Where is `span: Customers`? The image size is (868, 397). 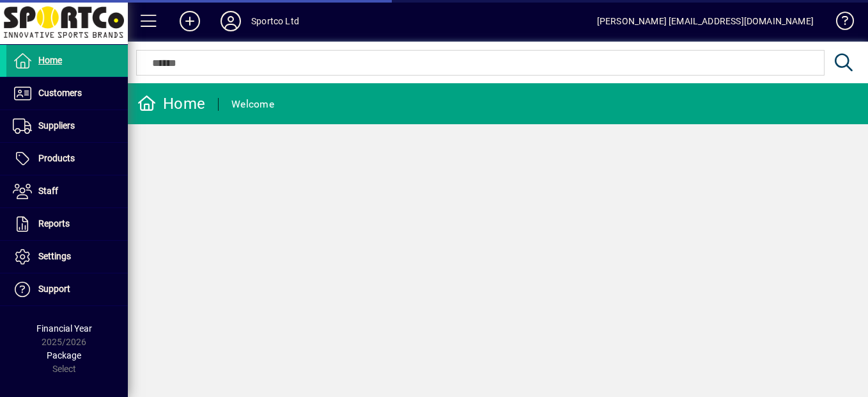
span: Customers is located at coordinates (60, 92).